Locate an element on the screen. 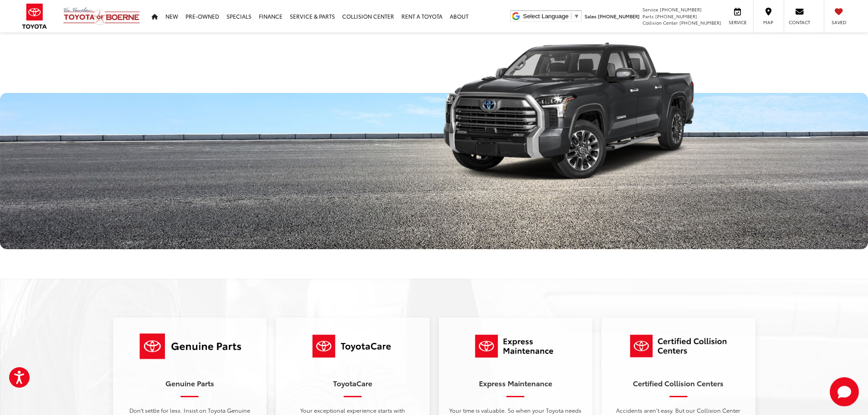  span: Collision Center is located at coordinates (660, 22).